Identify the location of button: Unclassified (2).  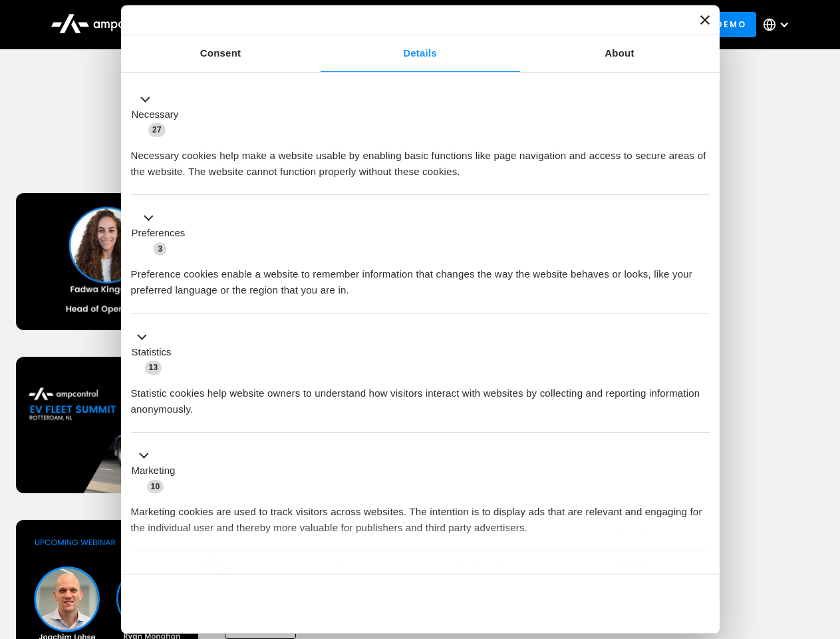
(186, 574).